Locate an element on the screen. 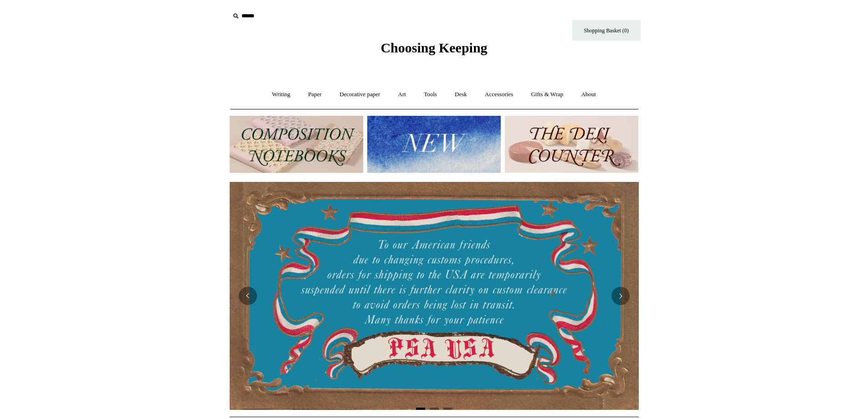 This screenshot has height=419, width=868. button: Page 1 is located at coordinates (421, 408).